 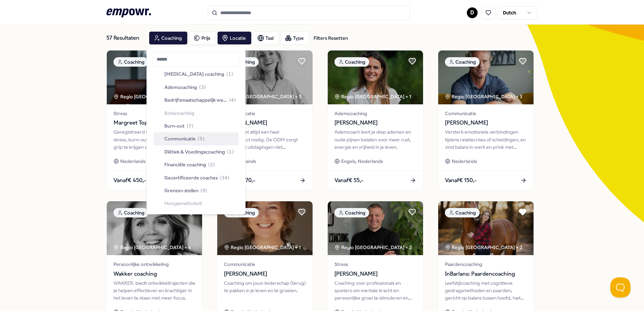 What do you see at coordinates (349, 180) in the screenshot?
I see `span: Vanaf € 55,-` at bounding box center [349, 180].